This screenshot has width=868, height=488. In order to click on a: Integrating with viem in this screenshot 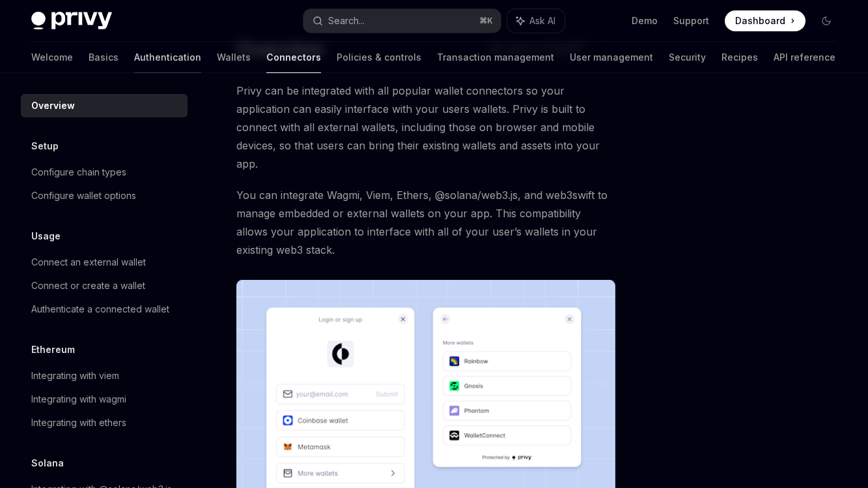, I will do `click(105, 376)`.